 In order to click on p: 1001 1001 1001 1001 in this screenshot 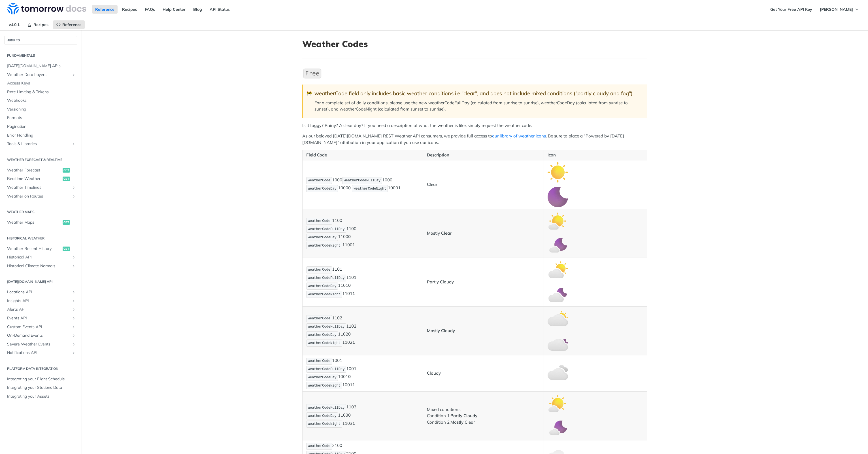, I will do `click(362, 373)`.